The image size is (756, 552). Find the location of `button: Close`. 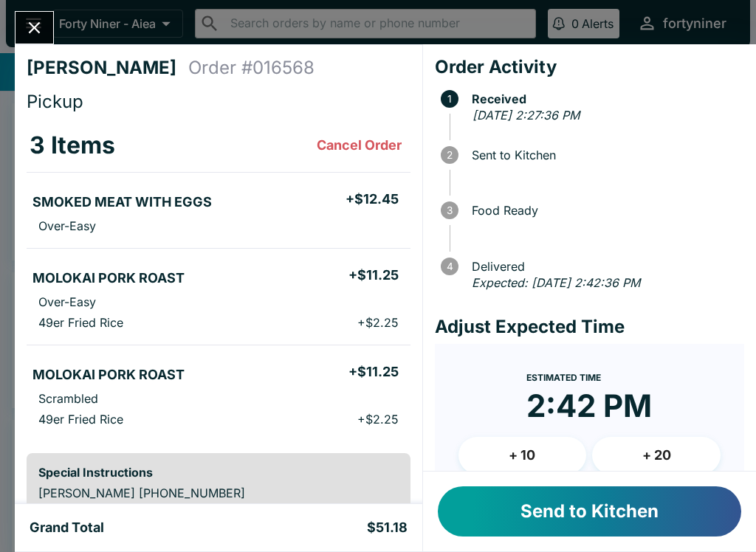

button: Close is located at coordinates (34, 28).